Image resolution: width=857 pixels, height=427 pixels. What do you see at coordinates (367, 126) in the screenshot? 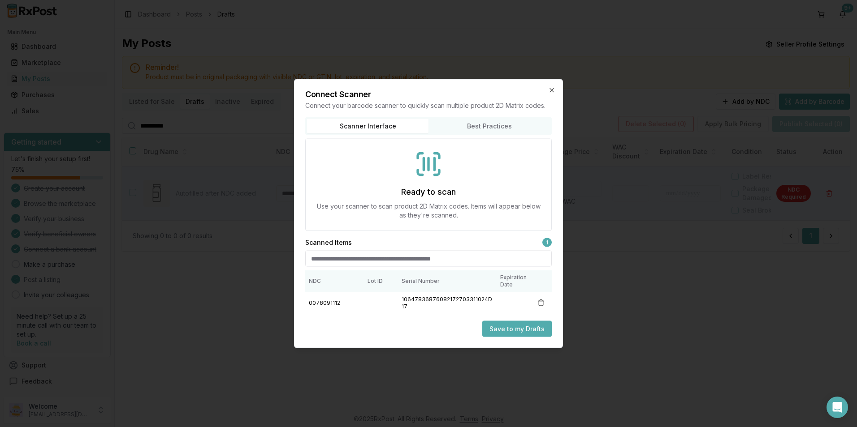
I see `button: Scanner Interface` at bounding box center [367, 126].